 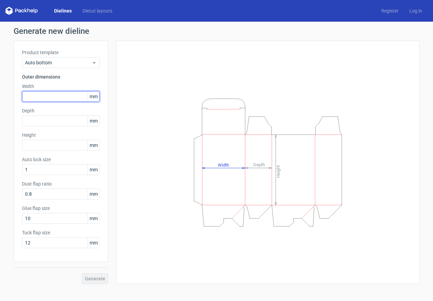 What do you see at coordinates (61, 86) in the screenshot?
I see `label: Width` at bounding box center [61, 86].